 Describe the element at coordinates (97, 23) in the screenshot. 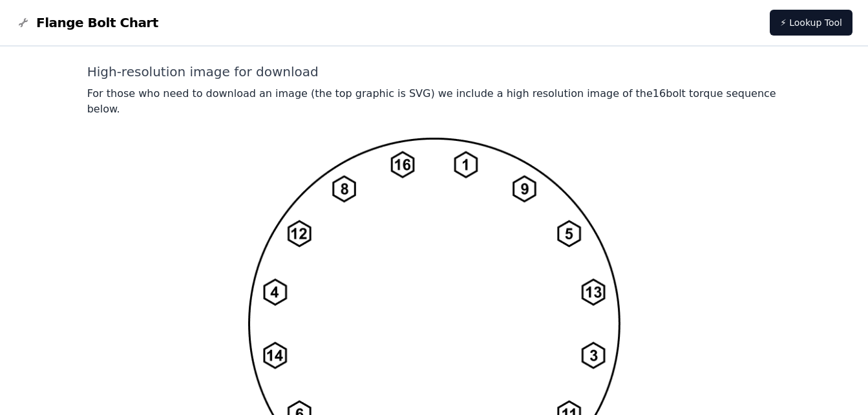

I see `span: Flange Bolt Chart` at that location.